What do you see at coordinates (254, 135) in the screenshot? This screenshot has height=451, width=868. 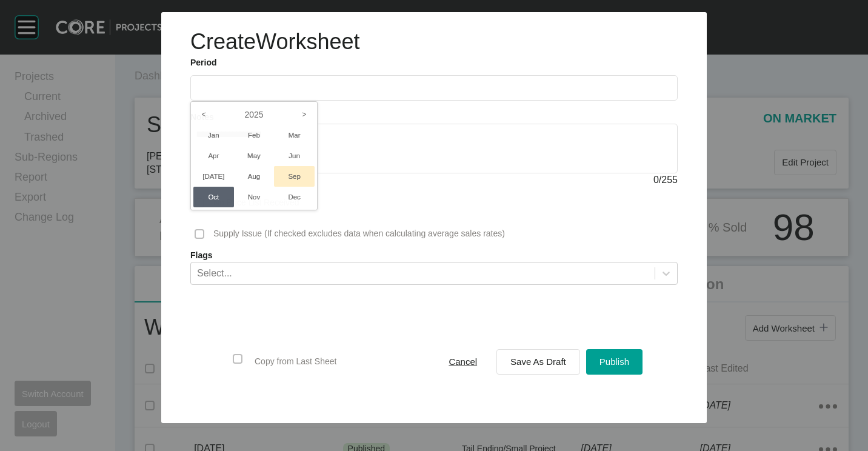 I see `li: Feb` at bounding box center [254, 135].